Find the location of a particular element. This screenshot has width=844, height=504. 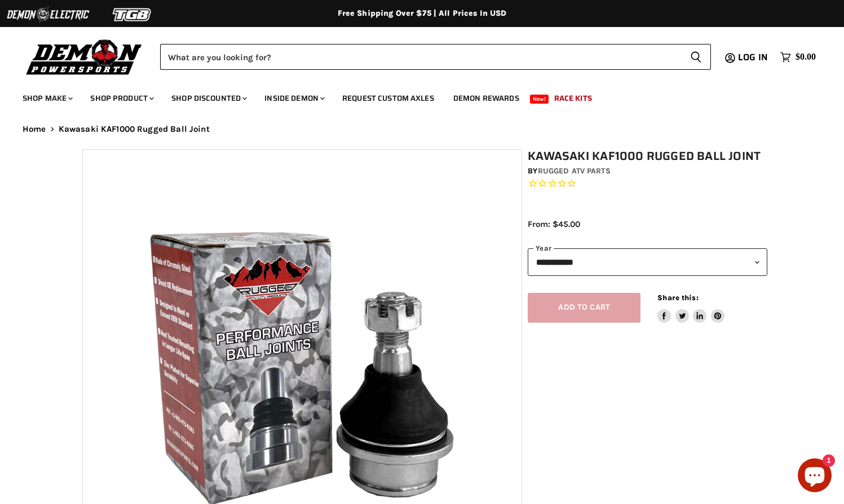

a: Log in is located at coordinates (754, 57).